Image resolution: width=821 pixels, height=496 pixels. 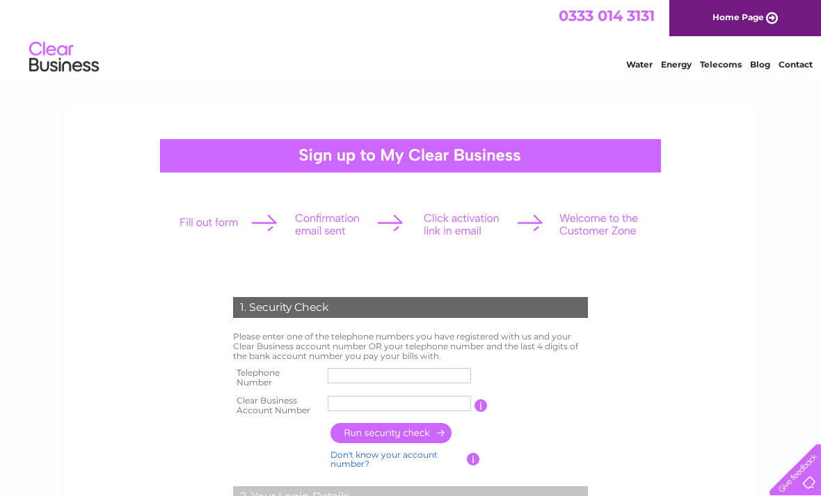 I want to click on a: Don't know your account number?, so click(x=384, y=459).